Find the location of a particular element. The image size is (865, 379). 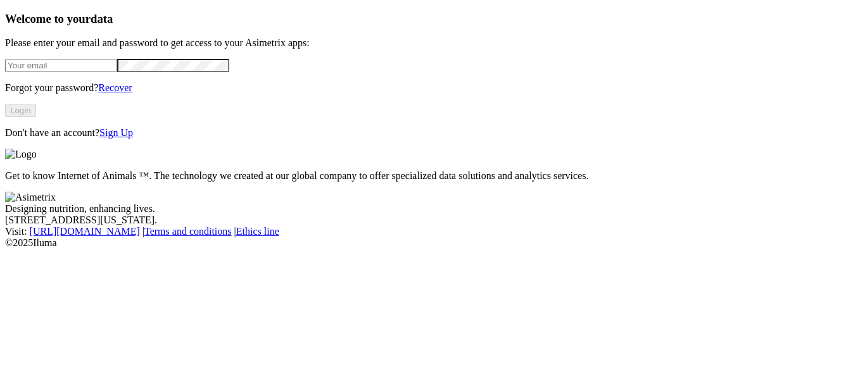

a: Sign Up is located at coordinates (116, 132).